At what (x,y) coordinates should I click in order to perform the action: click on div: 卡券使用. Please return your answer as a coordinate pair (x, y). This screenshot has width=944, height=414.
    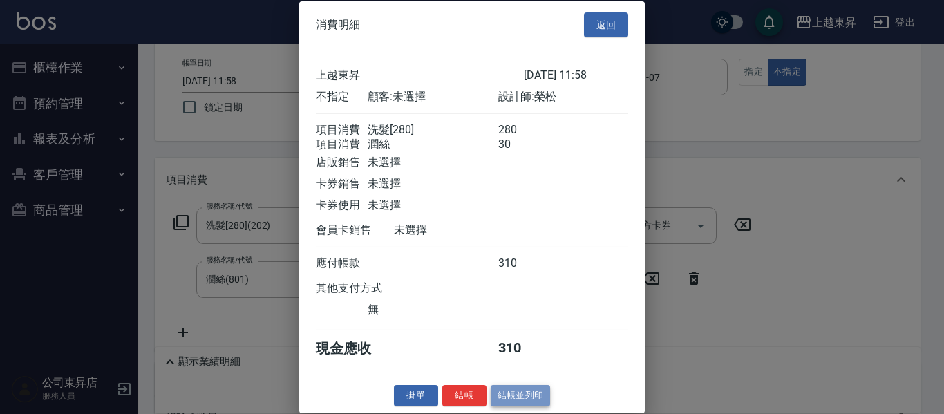
    Looking at the image, I should click on (341, 205).